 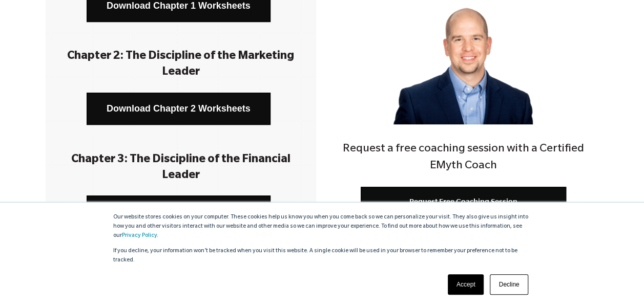 What do you see at coordinates (463, 201) in the screenshot?
I see `a: Request Free Coaching Session` at bounding box center [463, 201].